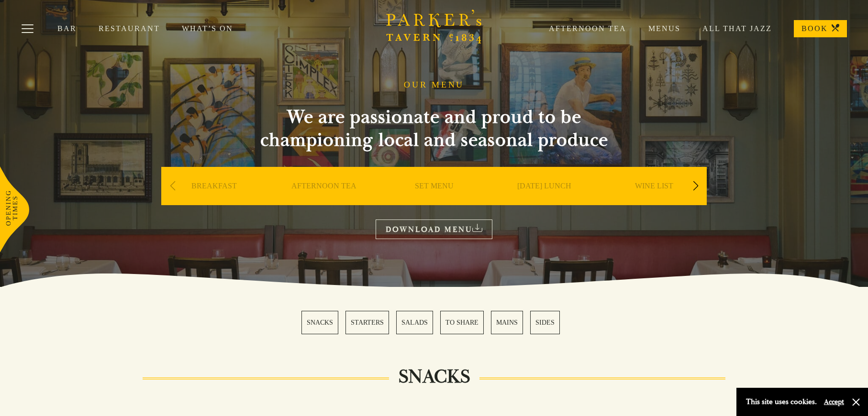 This screenshot has height=416, width=868. Describe the element at coordinates (214, 200) in the screenshot. I see `a: BREAKFAST` at that location.